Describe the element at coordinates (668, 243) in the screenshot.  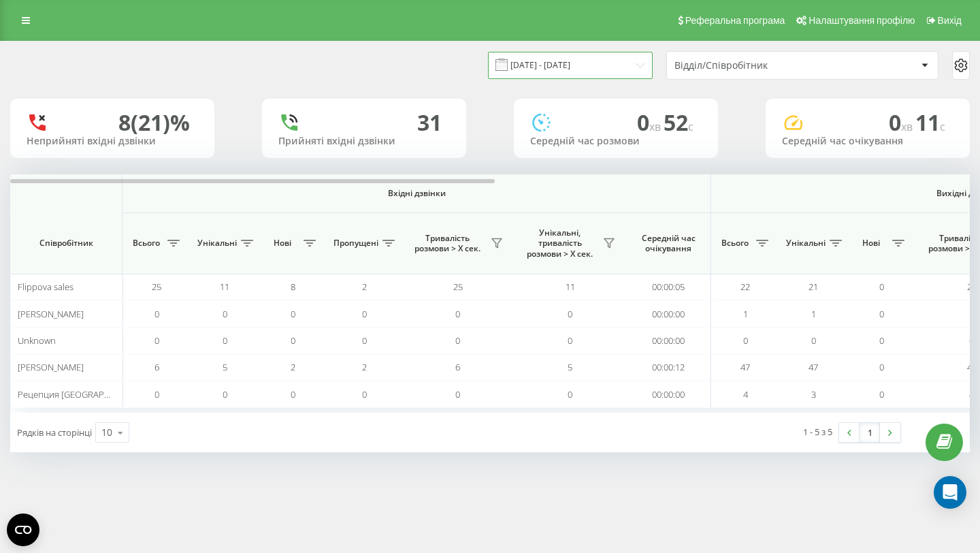
I see `span: Середній час очікування` at that location.